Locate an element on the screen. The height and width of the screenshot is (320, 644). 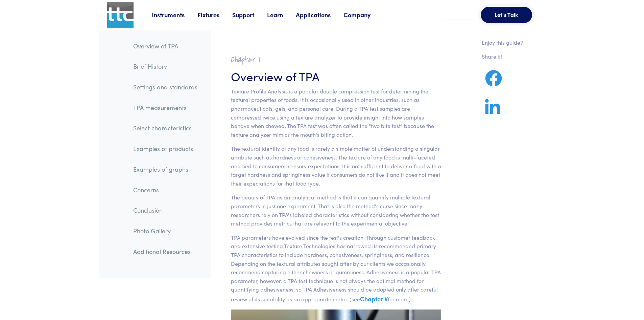
h2: Chapter I is located at coordinates (336, 60).